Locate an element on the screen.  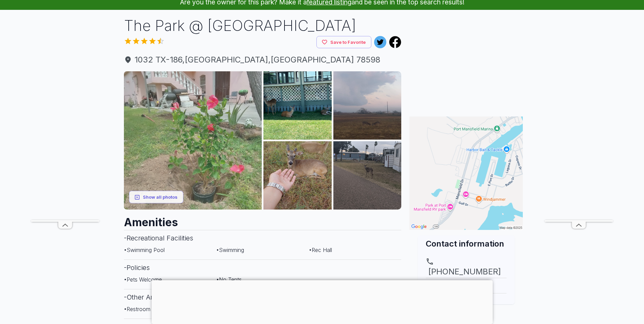
span: • Restroom and Showers is located at coordinates (154, 309).